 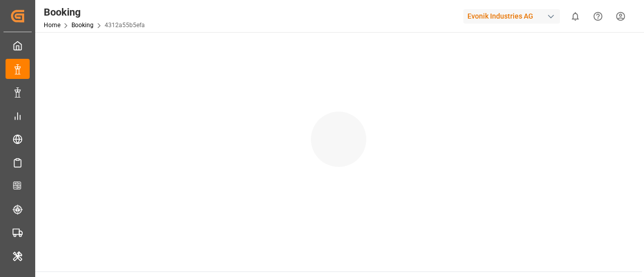 What do you see at coordinates (82, 25) in the screenshot?
I see `a: Booking` at bounding box center [82, 25].